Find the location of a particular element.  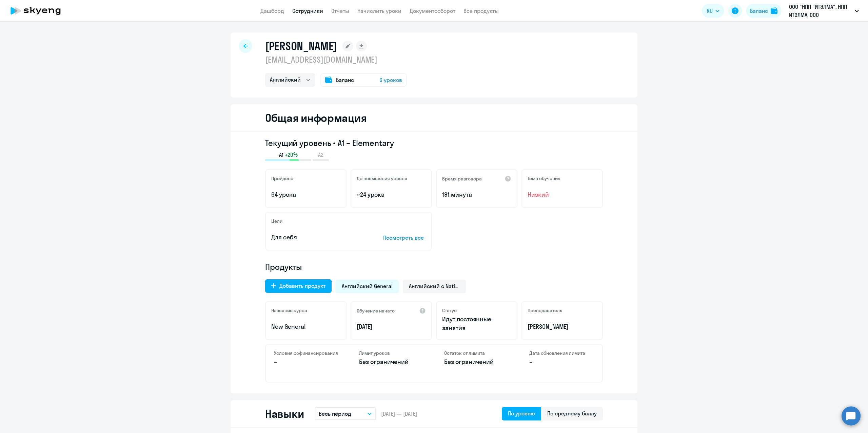

h5: Преподаватель is located at coordinates (545, 311).